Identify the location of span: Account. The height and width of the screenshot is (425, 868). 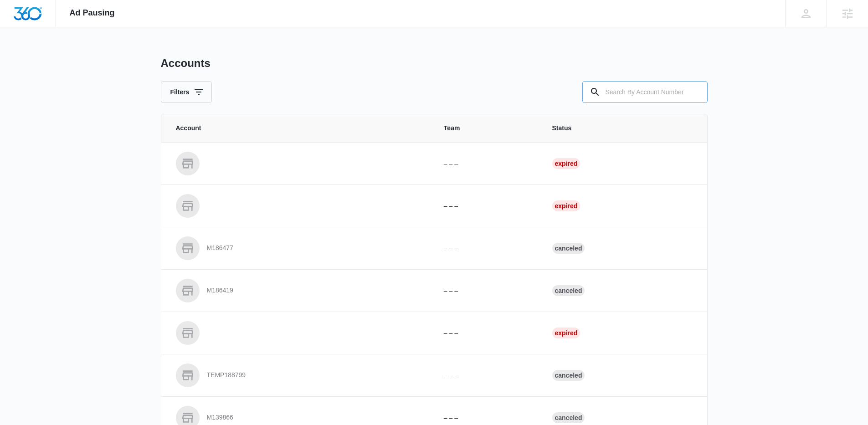
(299, 128).